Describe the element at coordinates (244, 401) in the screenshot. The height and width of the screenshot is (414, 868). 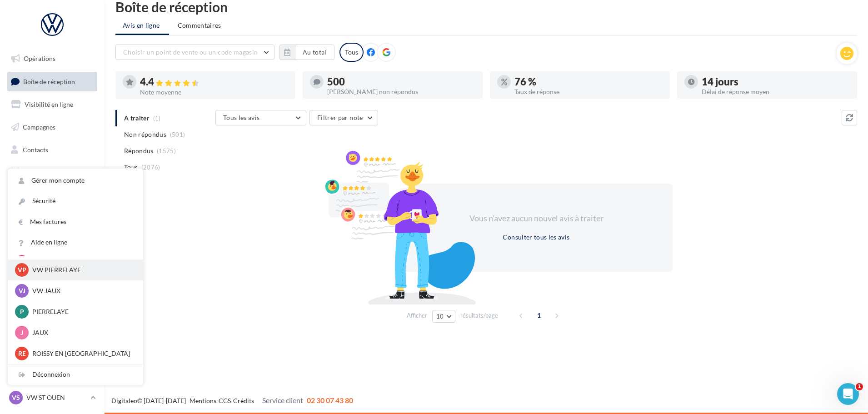
I see `a: Crédits` at that location.